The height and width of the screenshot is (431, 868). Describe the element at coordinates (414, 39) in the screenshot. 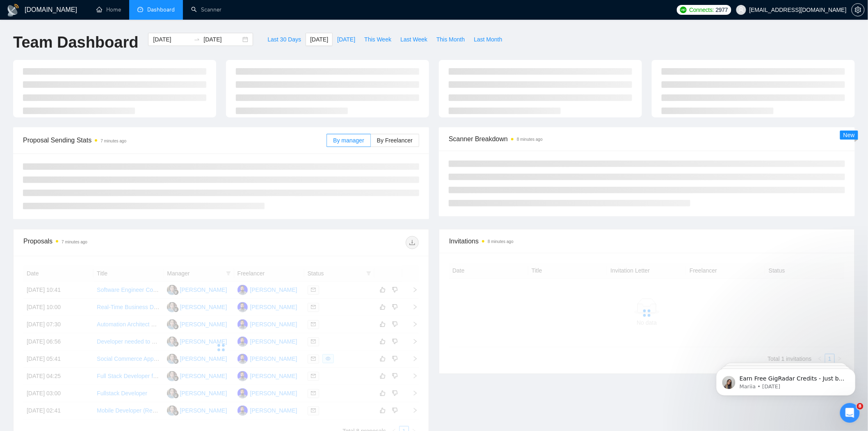

I see `button: Last Week` at that location.